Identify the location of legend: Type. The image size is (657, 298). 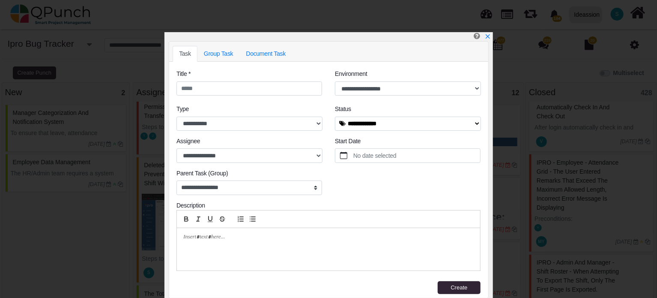
(249, 110).